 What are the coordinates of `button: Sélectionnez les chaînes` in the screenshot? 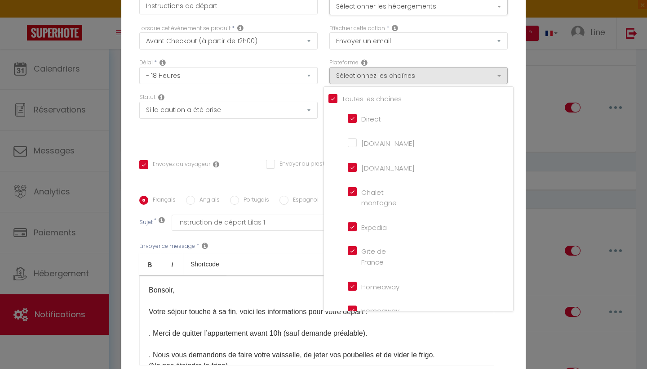 It's located at (419, 76).